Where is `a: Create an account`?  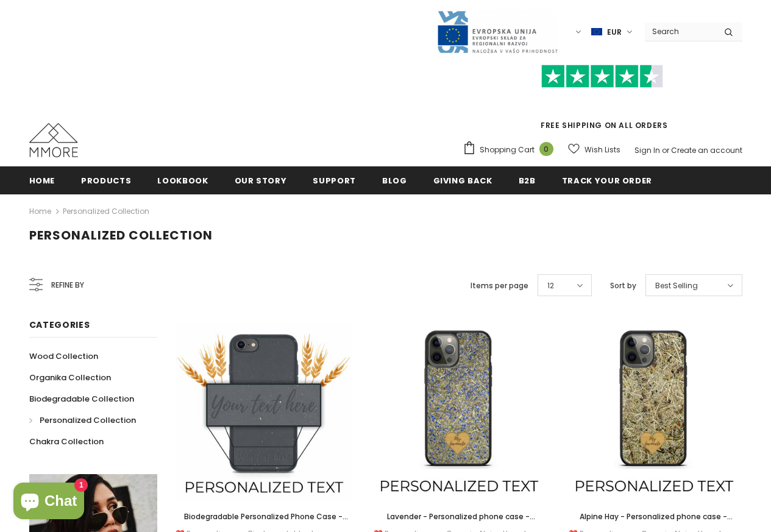
a: Create an account is located at coordinates (706, 150).